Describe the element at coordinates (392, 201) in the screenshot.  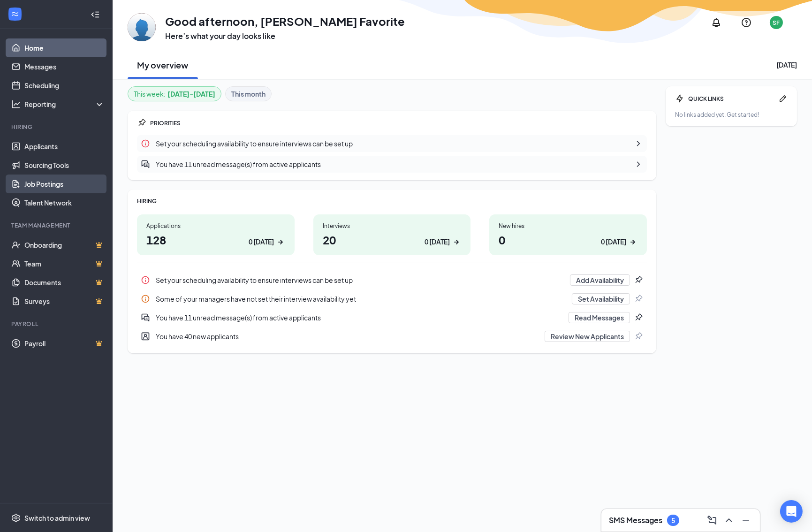
I see `div: HIRING` at that location.